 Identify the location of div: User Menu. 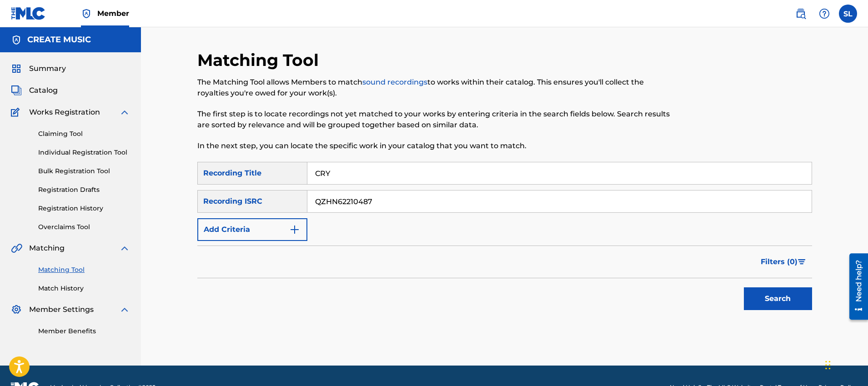
(848, 14).